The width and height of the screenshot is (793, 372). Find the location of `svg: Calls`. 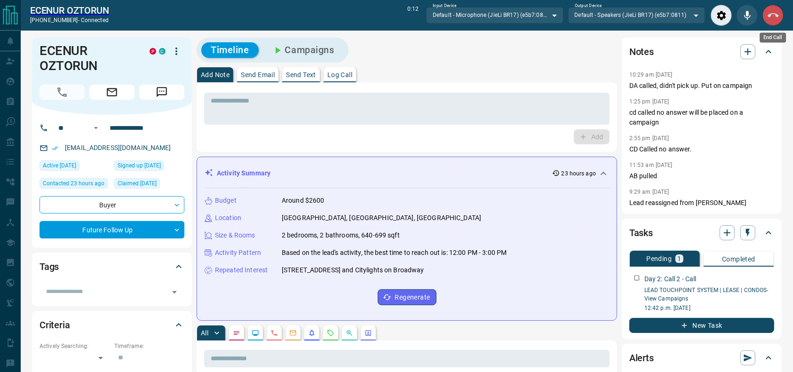

svg: Calls is located at coordinates (274, 333).